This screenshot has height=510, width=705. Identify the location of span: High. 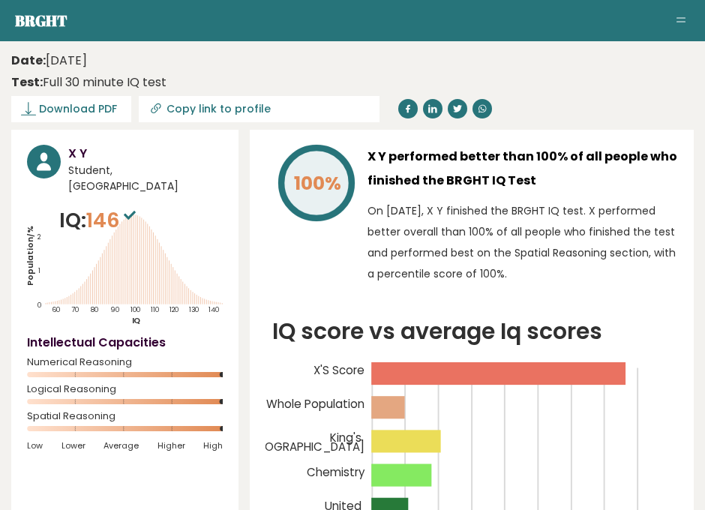
(213, 446).